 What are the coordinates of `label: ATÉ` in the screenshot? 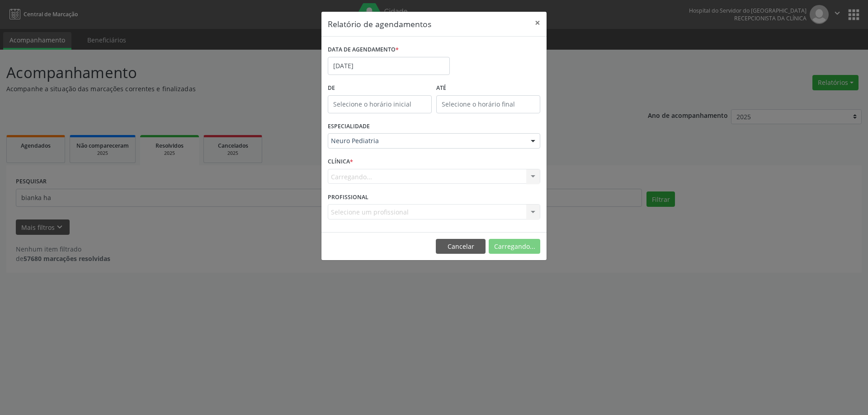 It's located at (488, 88).